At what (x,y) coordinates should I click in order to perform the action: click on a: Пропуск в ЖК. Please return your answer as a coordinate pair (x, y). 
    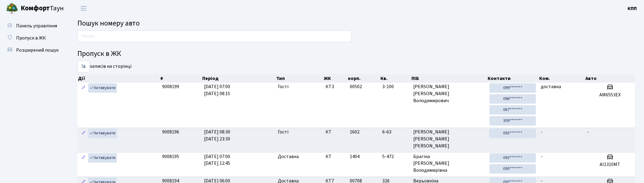
    Looking at the image, I should click on (33, 38).